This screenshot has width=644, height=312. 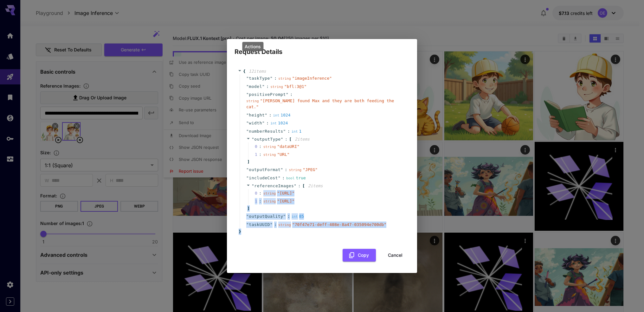 What do you see at coordinates (260, 225) in the screenshot?
I see `span: taskUUID` at bounding box center [260, 225].